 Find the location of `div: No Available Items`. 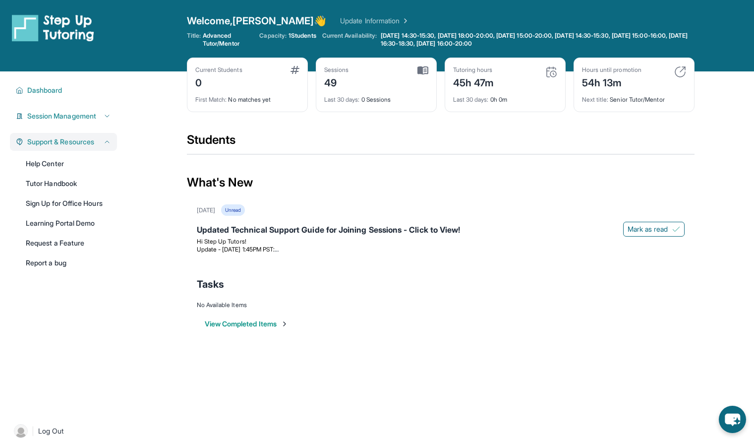

div: No Available Items is located at coordinates (441, 305).